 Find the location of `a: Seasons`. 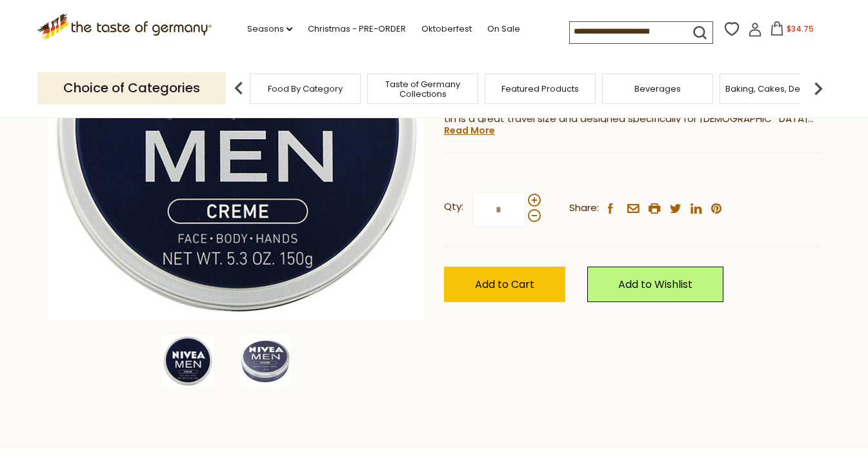

a: Seasons is located at coordinates (270, 29).